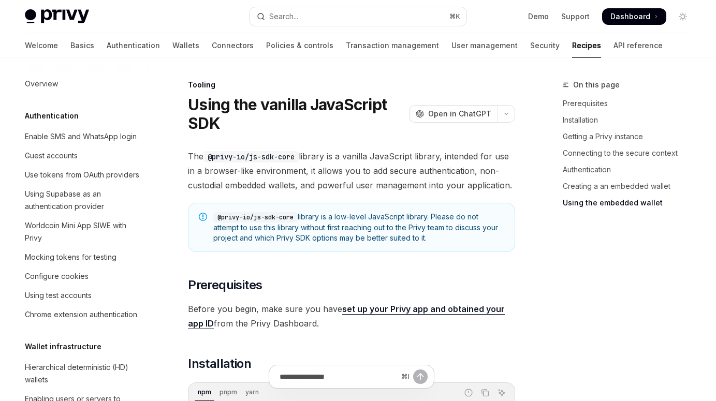 The image size is (716, 401). What do you see at coordinates (81, 137) in the screenshot?
I see `div: Enable SMS and WhatsApp login` at bounding box center [81, 137].